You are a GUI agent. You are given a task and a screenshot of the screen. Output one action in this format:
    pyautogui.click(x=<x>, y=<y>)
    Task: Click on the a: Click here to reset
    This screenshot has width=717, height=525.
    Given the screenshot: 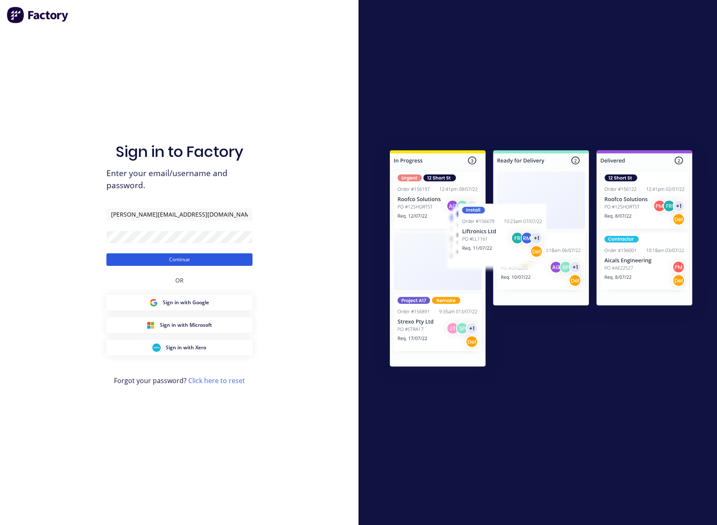 What is the action you would take?
    pyautogui.click(x=217, y=381)
    